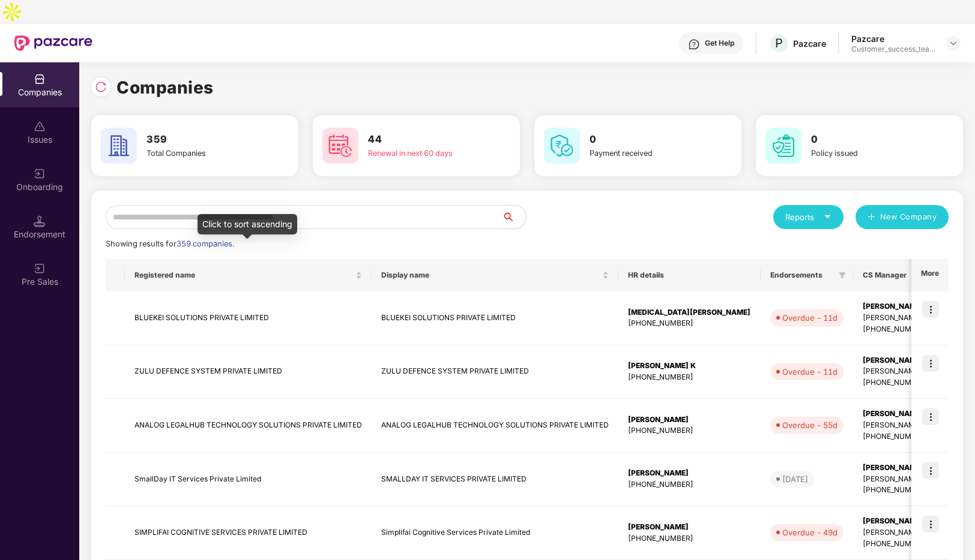  I want to click on img: New Pazcare Logo, so click(53, 43).